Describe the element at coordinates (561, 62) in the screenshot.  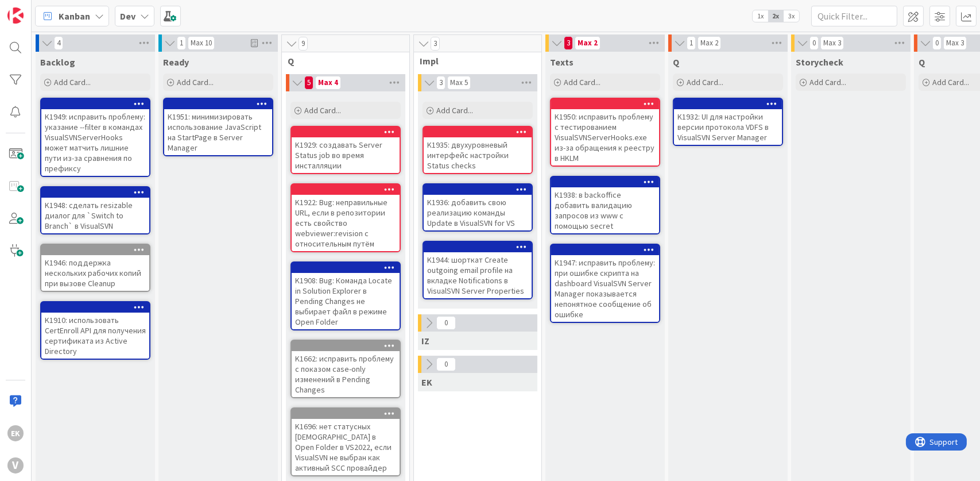
I see `span: Texts` at that location.